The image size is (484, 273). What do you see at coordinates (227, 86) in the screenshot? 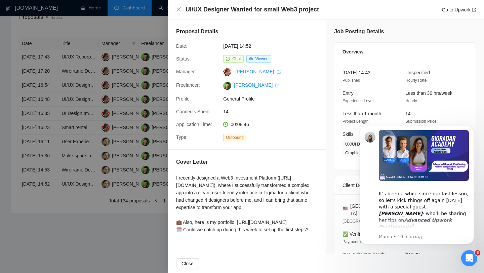
I see `img: c16pGwGrh3ocwXKs_QLemoNvxF5hxZwYyk4EQ7X_OQYVbd2jgSzNEOmhmNm2noYs8N` at bounding box center [227, 86].